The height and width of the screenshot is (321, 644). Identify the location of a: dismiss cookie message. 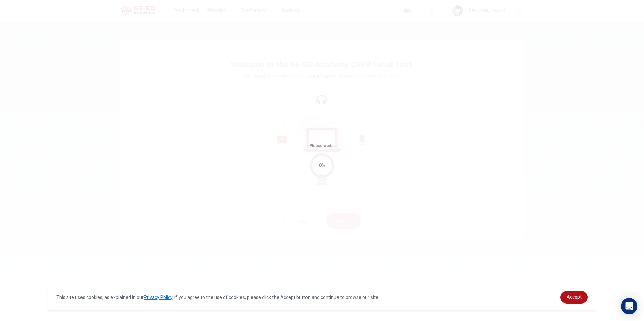
(574, 297).